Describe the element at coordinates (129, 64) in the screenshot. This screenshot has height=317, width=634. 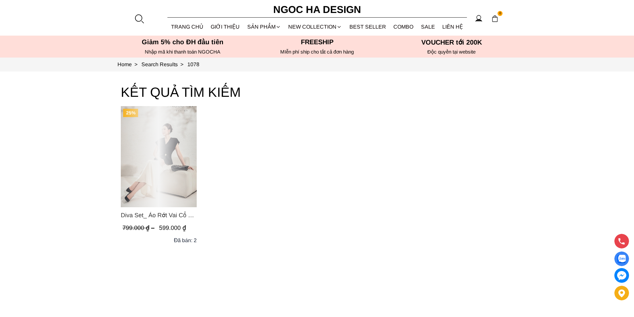
I see `a: Link to Home` at that location.